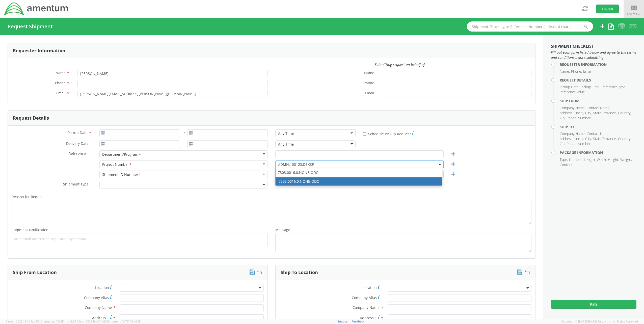  What do you see at coordinates (566, 165) in the screenshot?
I see `li: Content` at bounding box center [566, 165].